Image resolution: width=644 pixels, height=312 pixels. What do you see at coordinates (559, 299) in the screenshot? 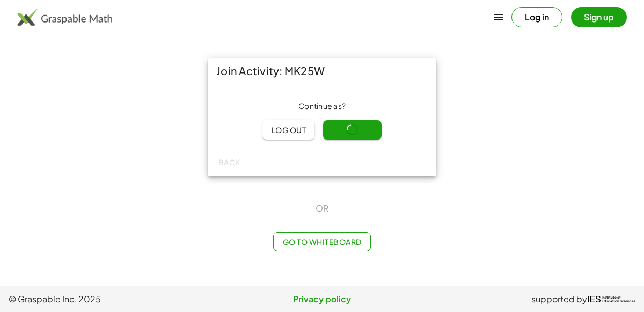
I see `span: supported by` at bounding box center [559, 299].